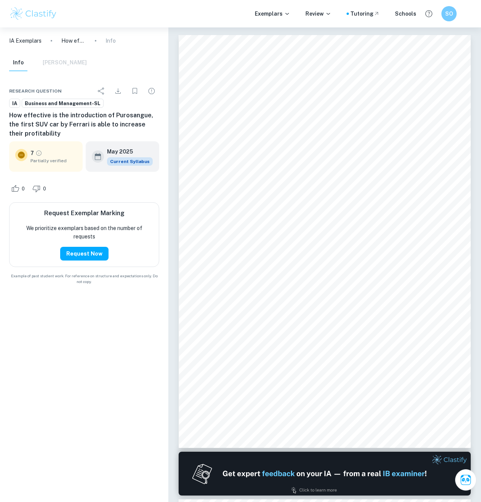  Describe the element at coordinates (101, 91) in the screenshot. I see `div: Share` at that location.